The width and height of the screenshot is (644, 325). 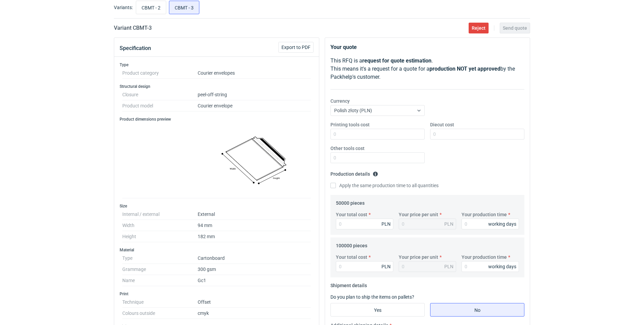 I want to click on dd: Cartonboard, so click(x=254, y=258).